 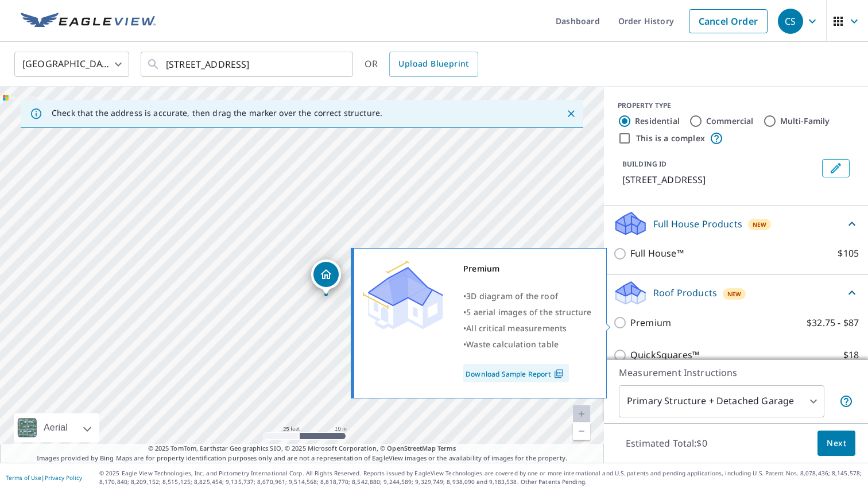 I want to click on a: Cancel Order, so click(x=728, y=22).